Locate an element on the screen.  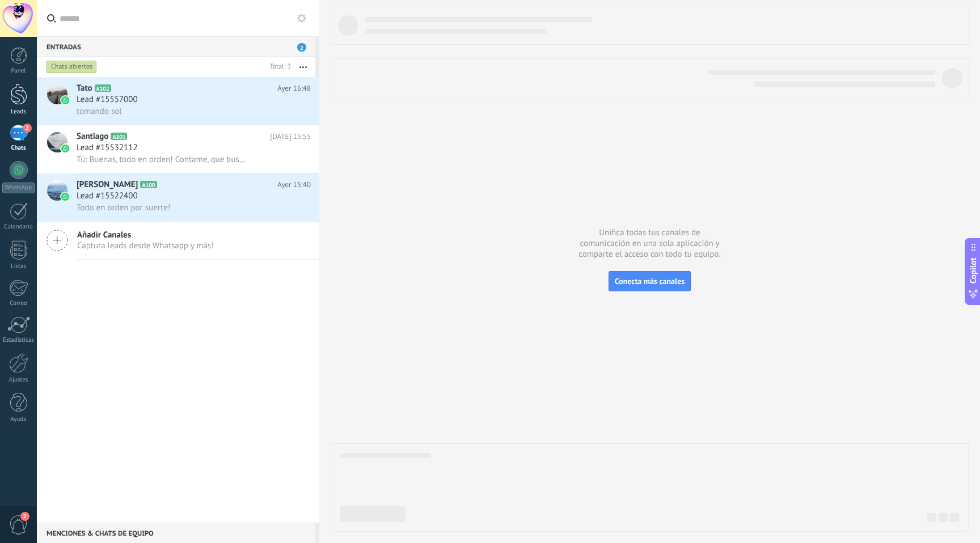
span: Tú: Buenas, todo en orden! Contame, que buscas? is located at coordinates (162, 159).